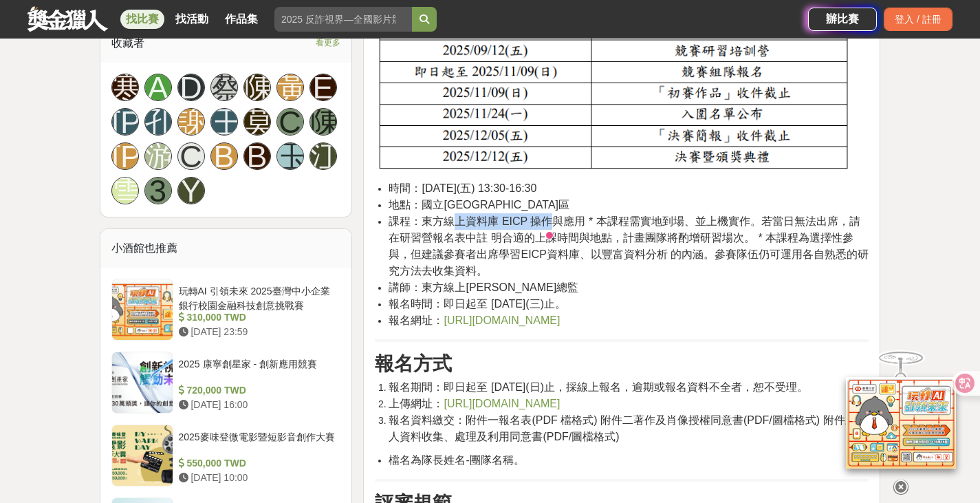 The height and width of the screenshot is (503, 980). Describe the element at coordinates (291, 87) in the screenshot. I see `div: 黃` at that location.